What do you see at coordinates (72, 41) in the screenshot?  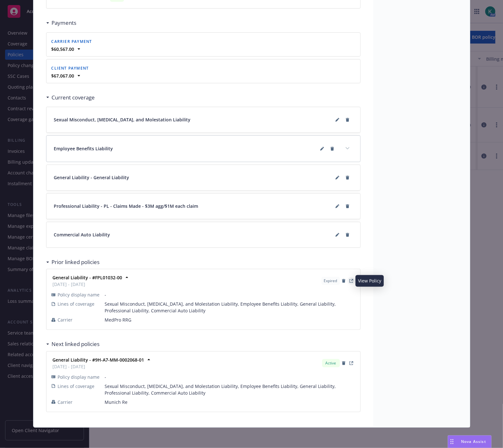 I see `span: Carrier payment` at bounding box center [72, 41].